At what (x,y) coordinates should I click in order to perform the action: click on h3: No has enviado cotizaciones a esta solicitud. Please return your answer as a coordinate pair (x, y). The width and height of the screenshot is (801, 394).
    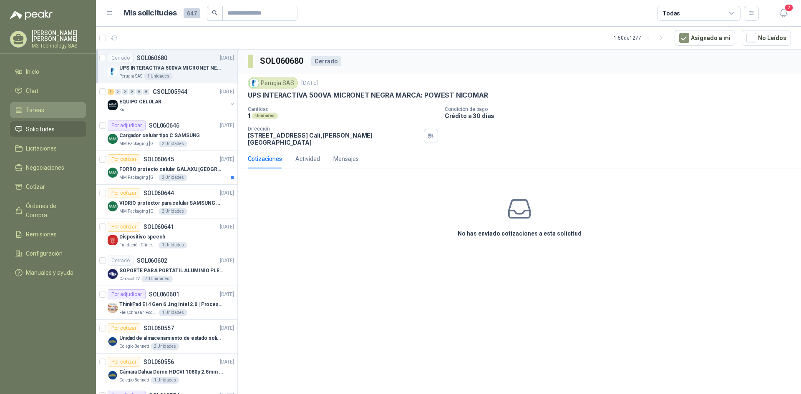
    Looking at the image, I should click on (519, 234).